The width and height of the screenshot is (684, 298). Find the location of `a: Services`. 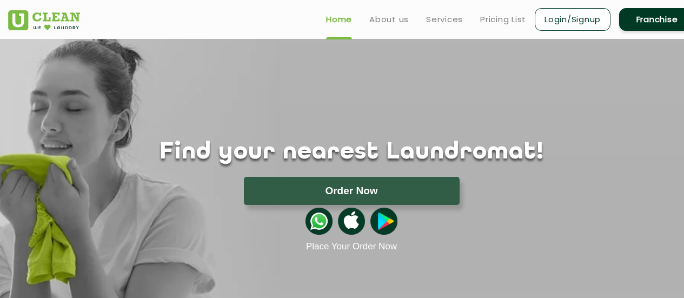

a: Services is located at coordinates (444, 19).